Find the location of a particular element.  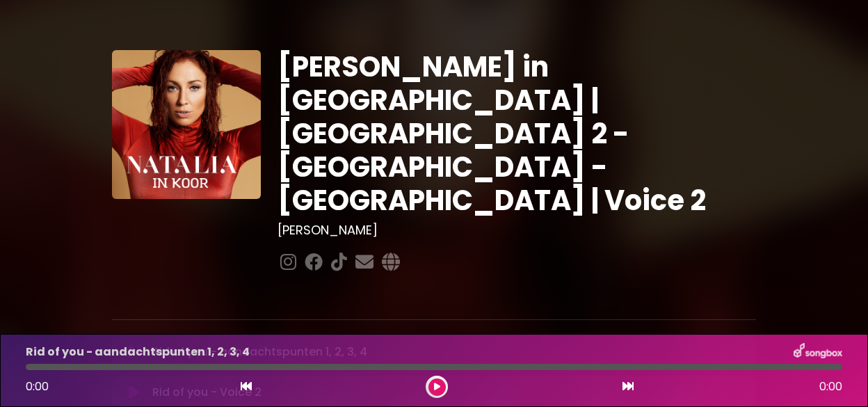

p: Rid of you - aandachtspunten 1, 2, 3, 4 is located at coordinates (138, 352).